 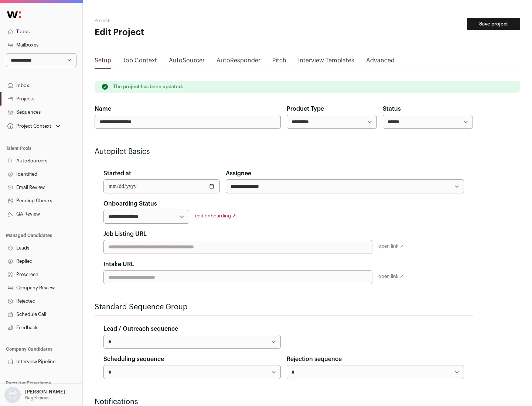 What do you see at coordinates (125, 234) in the screenshot?
I see `label: Job Listing URL` at bounding box center [125, 234].